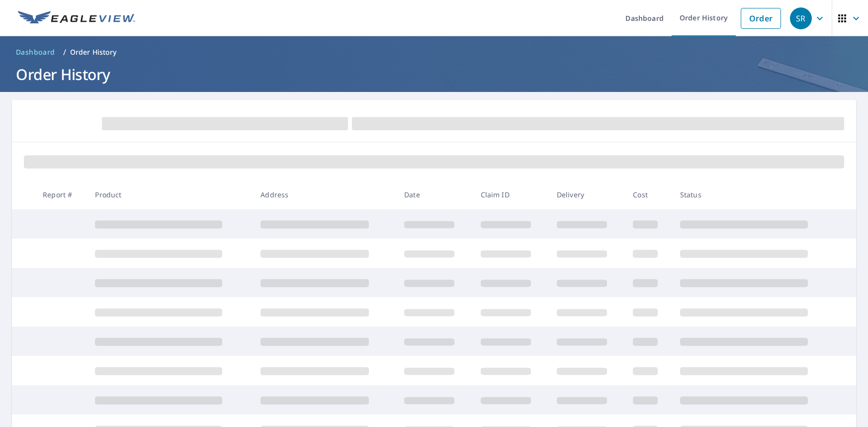 The height and width of the screenshot is (427, 868). What do you see at coordinates (60, 194) in the screenshot?
I see `th: Report #` at bounding box center [60, 194].